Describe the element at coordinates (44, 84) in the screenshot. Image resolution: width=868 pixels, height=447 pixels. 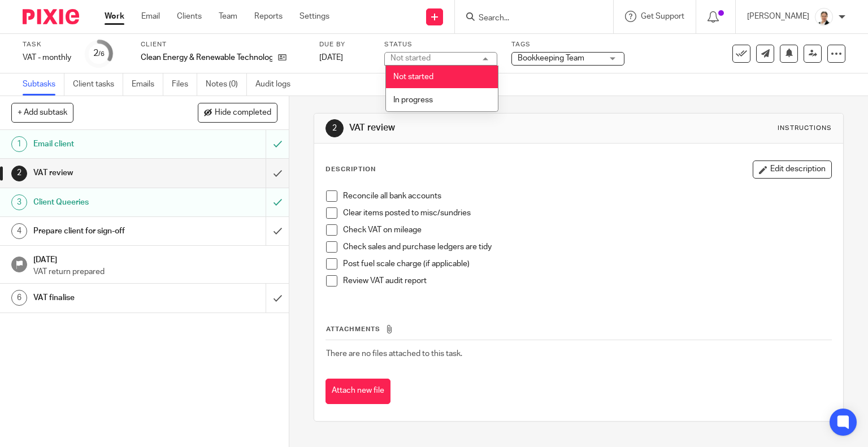
I see `a: Subtasks` at that location.